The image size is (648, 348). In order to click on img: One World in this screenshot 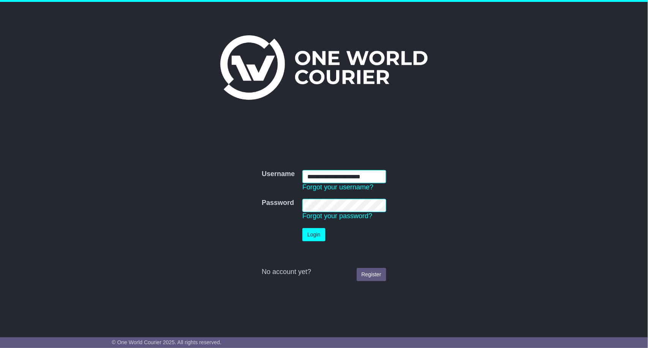, I will do `click(324, 68)`.